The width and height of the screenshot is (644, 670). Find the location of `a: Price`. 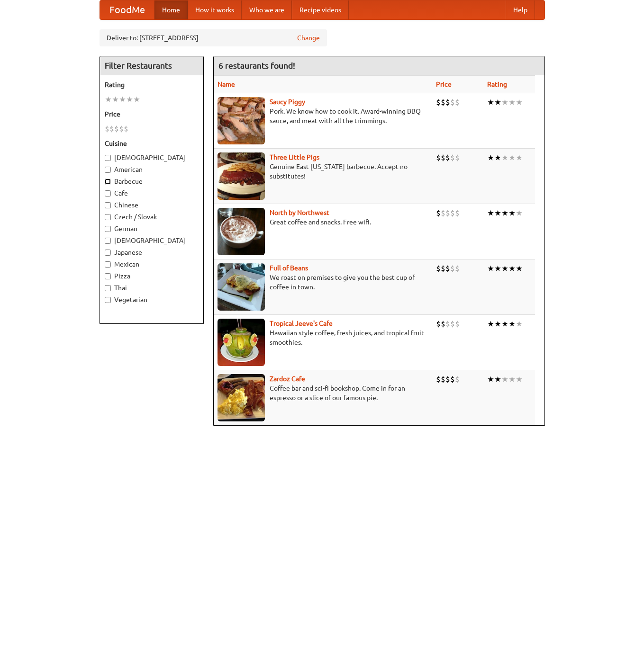

a: Price is located at coordinates (443, 84).